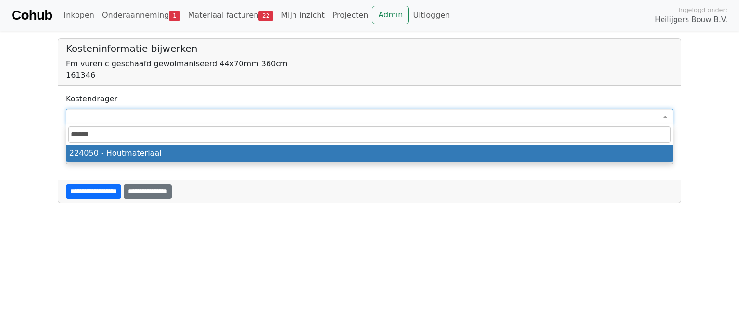 This screenshot has width=739, height=334. What do you see at coordinates (91, 99) in the screenshot?
I see `label: Kostendrager` at bounding box center [91, 99].